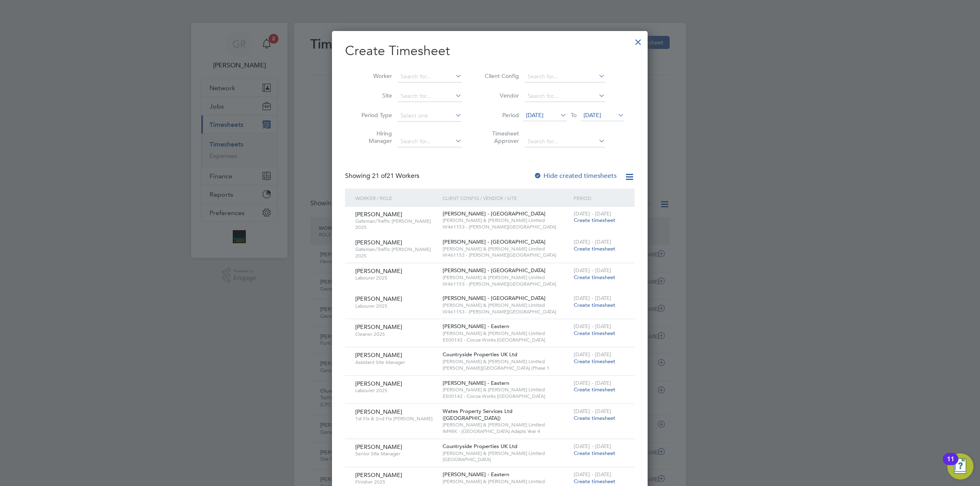  What do you see at coordinates (395, 454) in the screenshot?
I see `span: Senior Site Manager` at bounding box center [395, 454].